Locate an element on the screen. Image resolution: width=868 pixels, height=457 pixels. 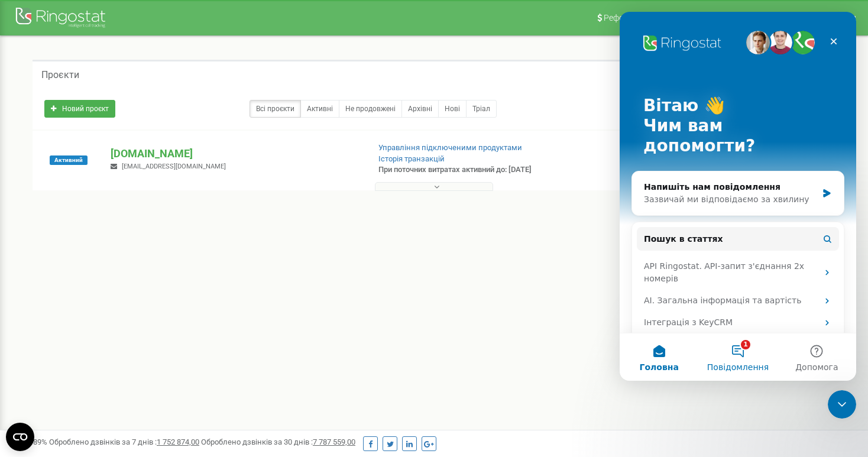
div: Напишіть нам повідомленняЗазвичай ми відповідаємо за хвилину is located at coordinates (118, 182).